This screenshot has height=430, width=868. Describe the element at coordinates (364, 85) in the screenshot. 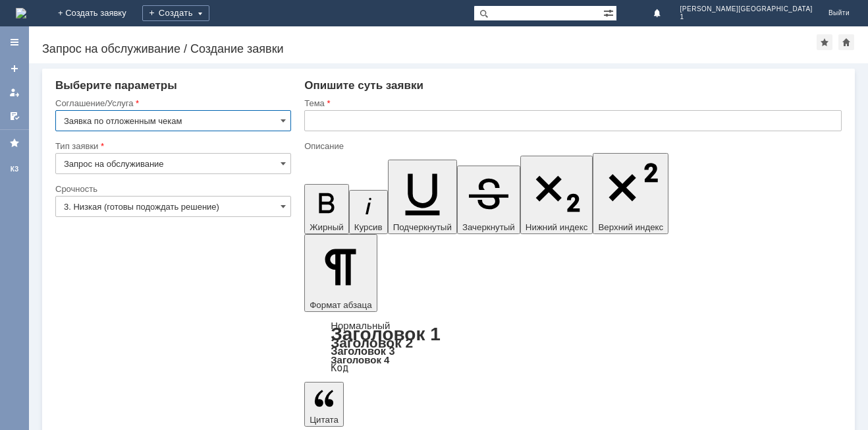

I see `span: Опишите суть заявки` at that location.